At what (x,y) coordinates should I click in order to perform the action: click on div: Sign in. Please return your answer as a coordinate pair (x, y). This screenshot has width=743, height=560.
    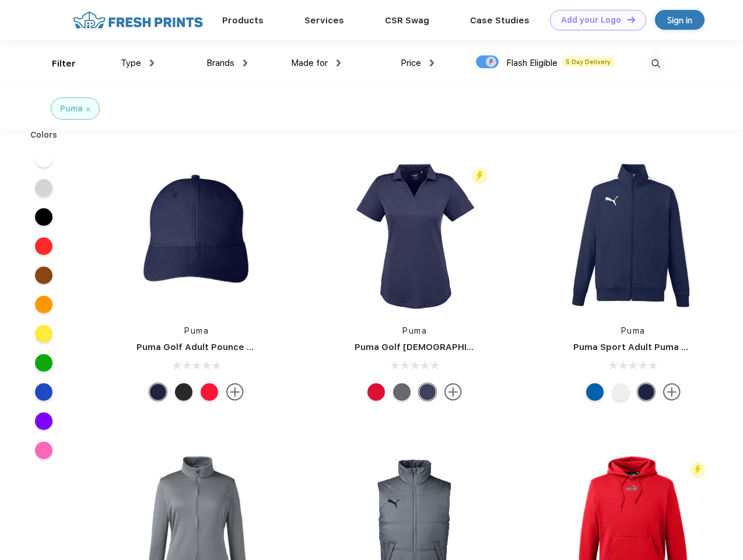
    Looking at the image, I should click on (680, 20).